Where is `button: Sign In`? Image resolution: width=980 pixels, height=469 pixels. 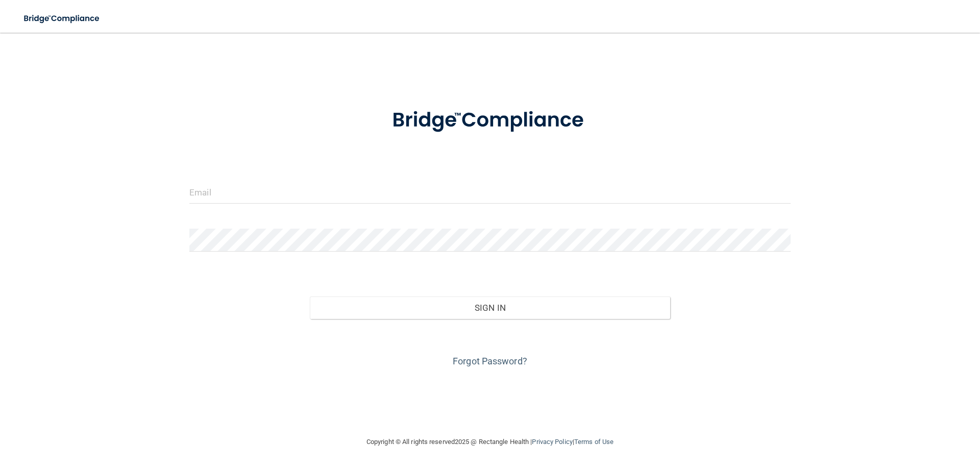
button: Sign In is located at coordinates (490, 307).